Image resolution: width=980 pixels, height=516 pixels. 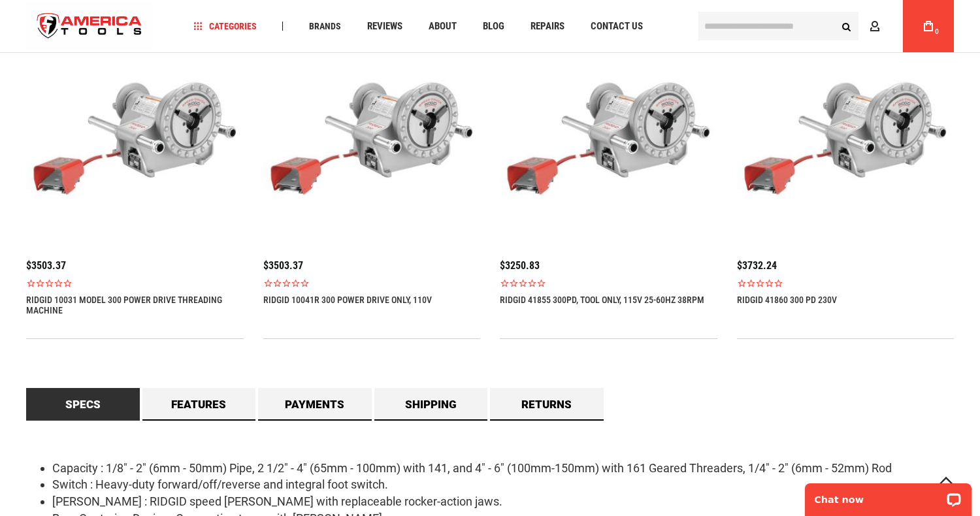 What do you see at coordinates (617, 26) in the screenshot?
I see `span: Contact Us` at bounding box center [617, 26].